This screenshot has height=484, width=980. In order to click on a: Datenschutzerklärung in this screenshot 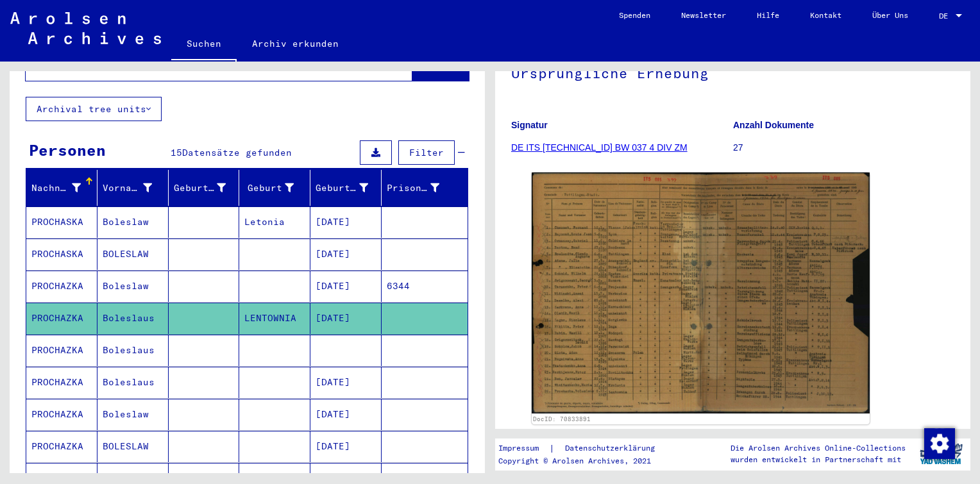, I will do `click(612, 448)`.